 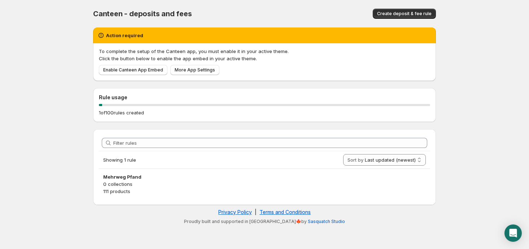 What do you see at coordinates (271, 143) in the screenshot?
I see `input: Filter rules` at bounding box center [271, 143].